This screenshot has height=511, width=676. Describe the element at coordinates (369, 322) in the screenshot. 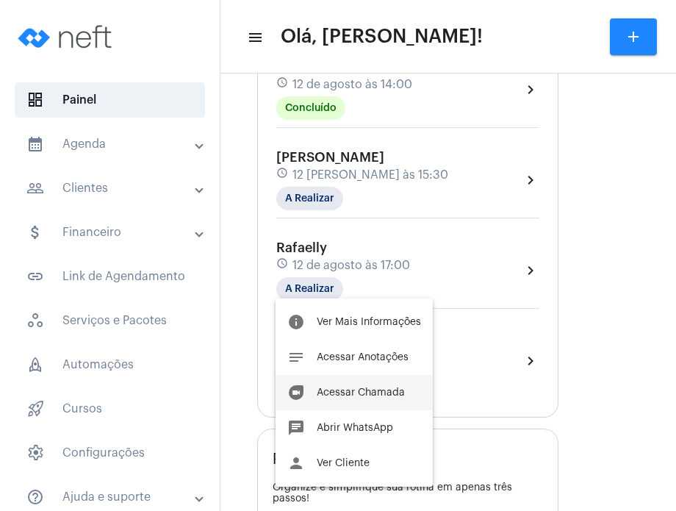

I see `span: Ver Mais Informações` at that location.